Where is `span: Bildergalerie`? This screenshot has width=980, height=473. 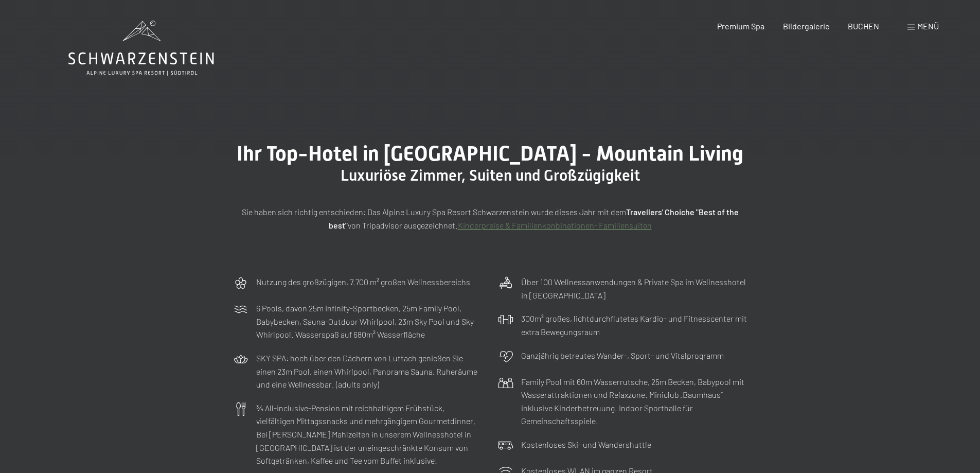 span: Bildergalerie is located at coordinates (806, 26).